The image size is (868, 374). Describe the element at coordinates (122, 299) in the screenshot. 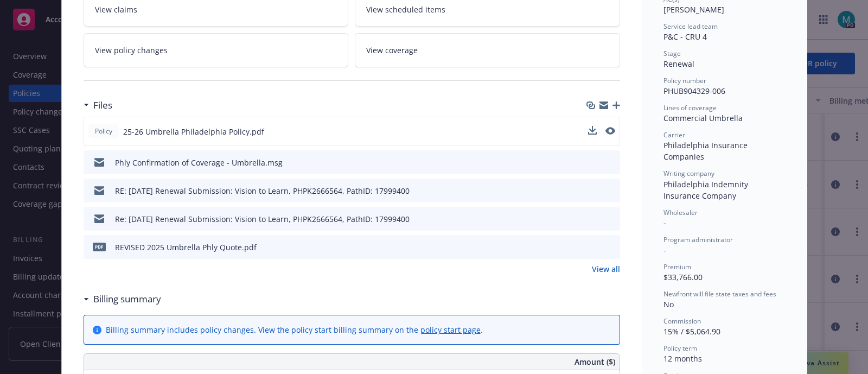

I see `div: Billing summary` at that location.